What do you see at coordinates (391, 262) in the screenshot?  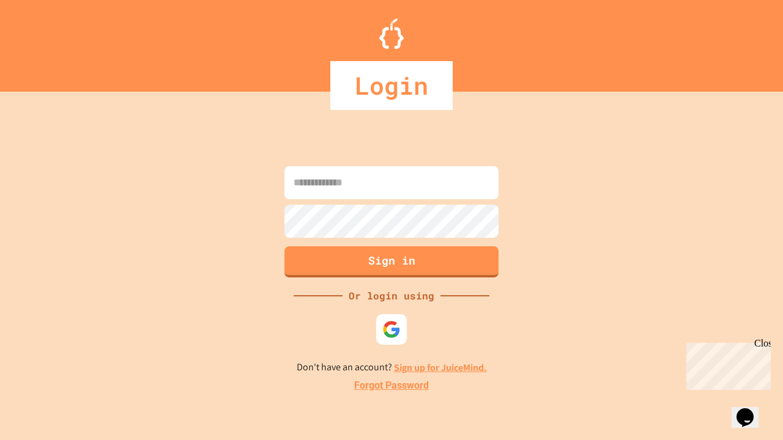 I see `button: Sign in` at bounding box center [391, 262].